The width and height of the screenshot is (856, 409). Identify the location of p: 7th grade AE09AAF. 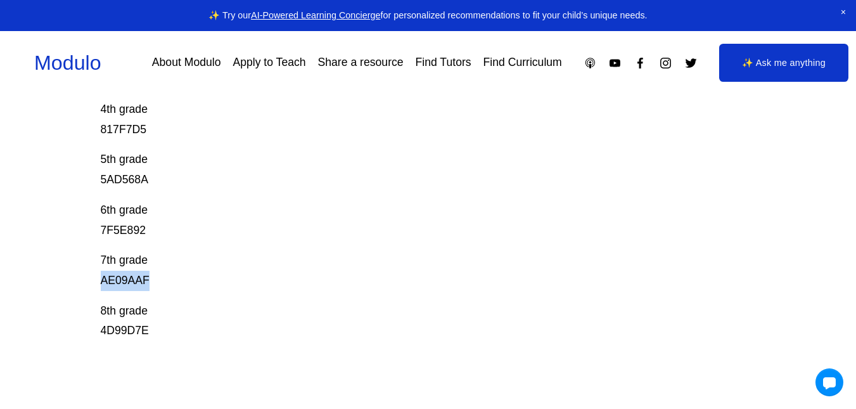
(395, 270).